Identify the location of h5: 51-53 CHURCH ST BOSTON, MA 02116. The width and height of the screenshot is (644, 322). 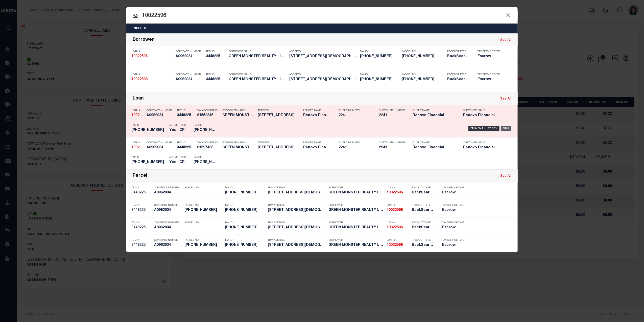
(279, 148).